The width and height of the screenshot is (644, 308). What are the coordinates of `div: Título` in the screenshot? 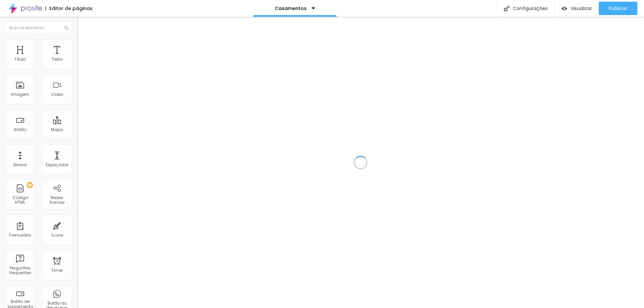 It's located at (20, 59).